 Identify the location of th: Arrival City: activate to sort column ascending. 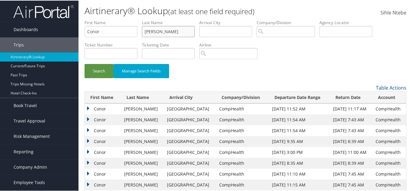
(190, 97).